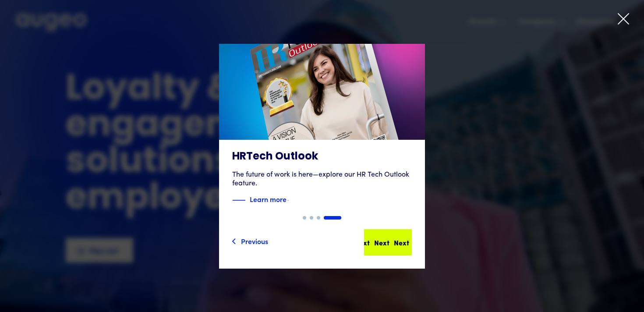 This screenshot has width=644, height=312. Describe the element at coordinates (254, 241) in the screenshot. I see `div: Previous` at that location.